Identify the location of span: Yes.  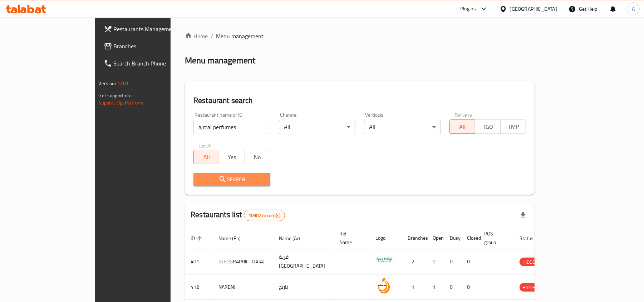
(231, 157).